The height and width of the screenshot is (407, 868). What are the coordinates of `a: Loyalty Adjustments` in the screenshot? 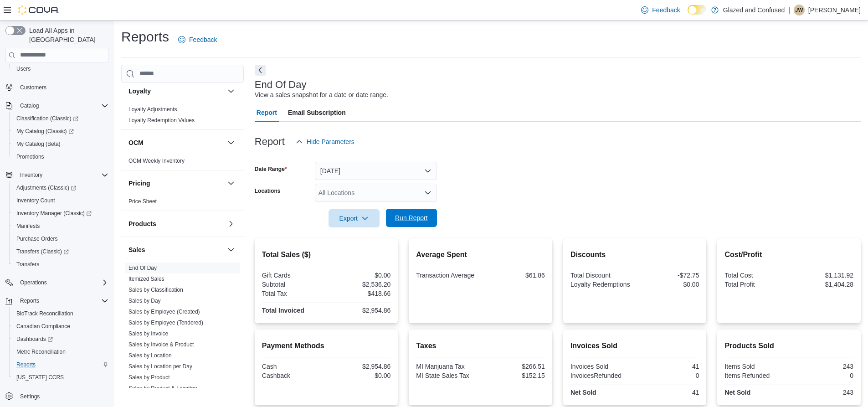 It's located at (153, 109).